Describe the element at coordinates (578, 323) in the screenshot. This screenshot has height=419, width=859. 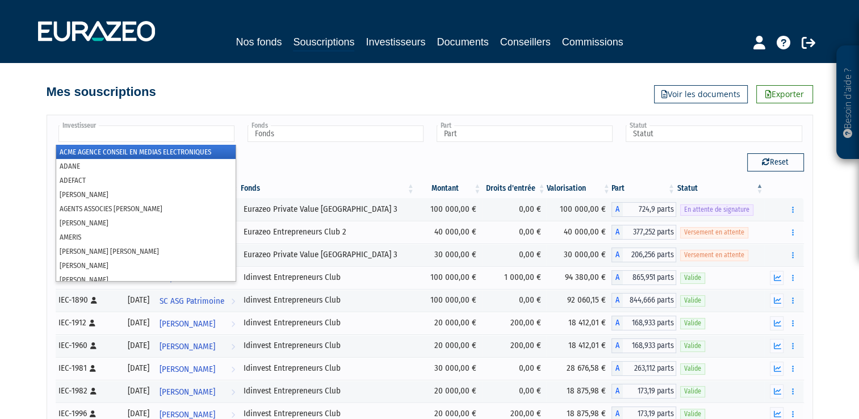
I see `td: 18 412,01 €` at that location.